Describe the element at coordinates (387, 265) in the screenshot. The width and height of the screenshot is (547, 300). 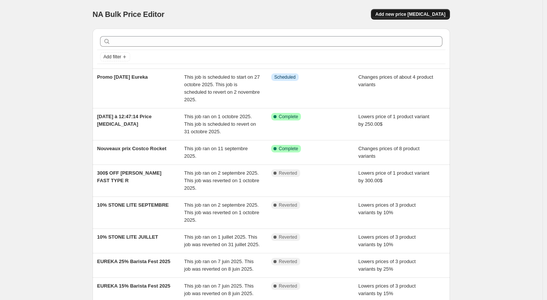
I see `span: Lowers prices of 3 product variants by 25%` at that location.